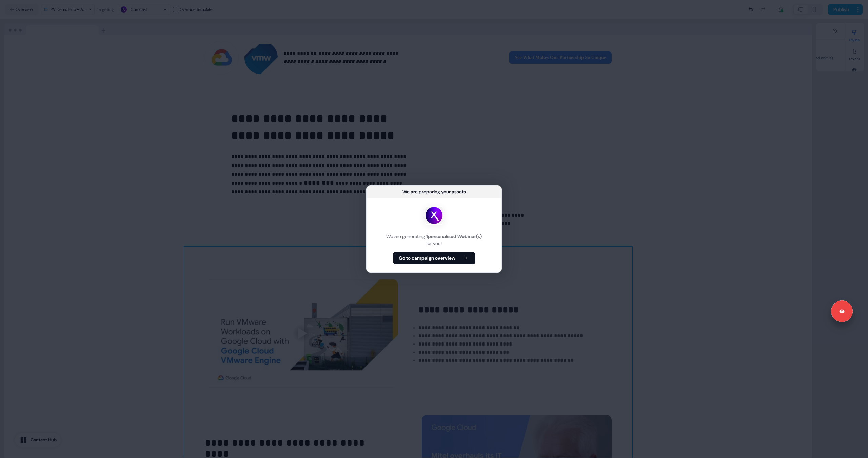 The width and height of the screenshot is (868, 458). Describe the element at coordinates (434, 258) in the screenshot. I see `button: Go to campaign overview` at that location.